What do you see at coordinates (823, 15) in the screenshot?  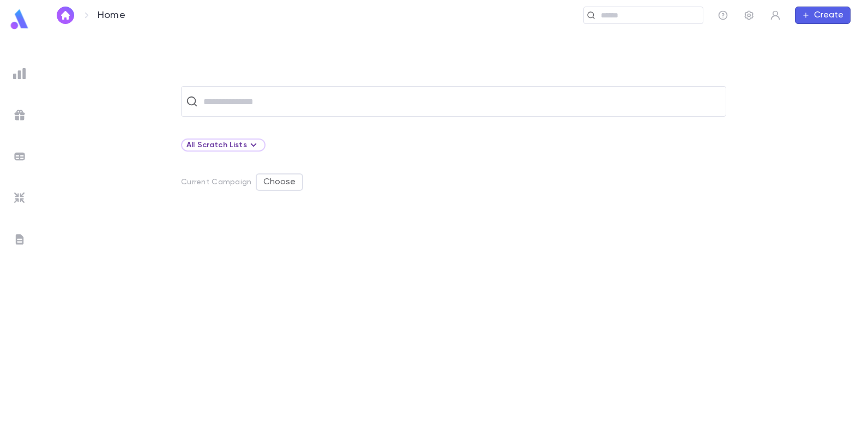 I see `button: Create` at bounding box center [823, 15].